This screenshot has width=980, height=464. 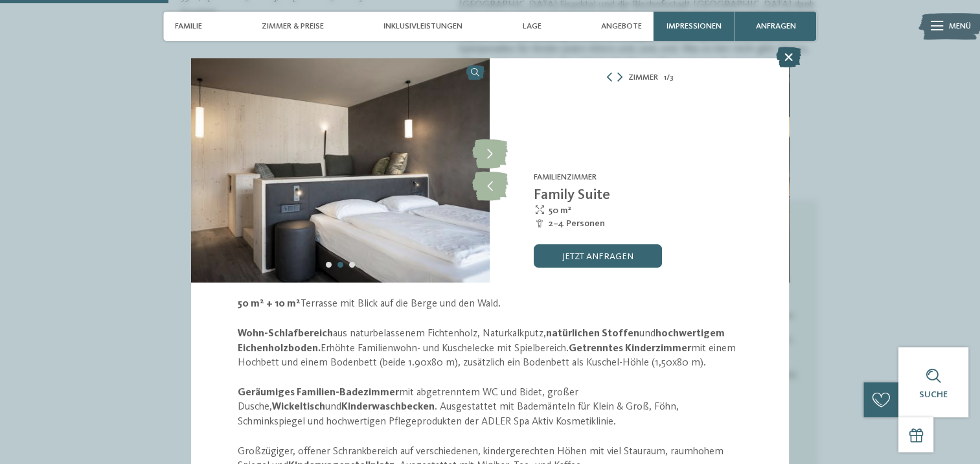 I want to click on span: 1, so click(x=665, y=78).